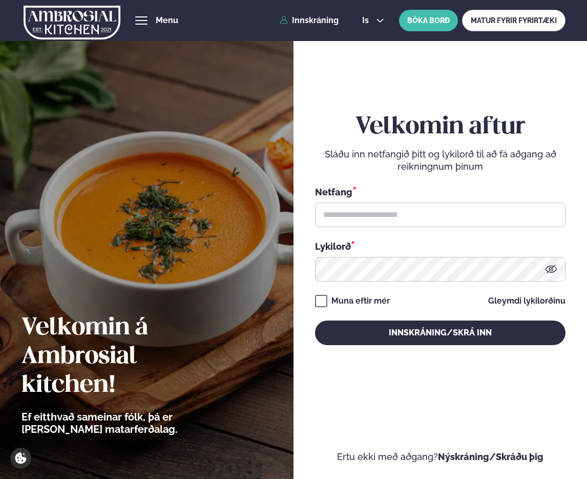 This screenshot has width=587, height=479. What do you see at coordinates (440, 457) in the screenshot?
I see `p: Ertu ekki með aðgang?` at bounding box center [440, 457].